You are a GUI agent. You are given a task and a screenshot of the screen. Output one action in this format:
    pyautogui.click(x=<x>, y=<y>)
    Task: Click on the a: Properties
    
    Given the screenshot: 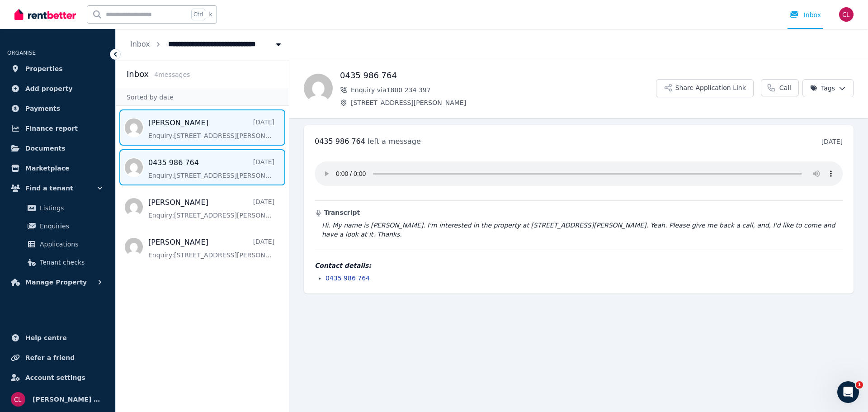 What is the action you would take?
    pyautogui.click(x=58, y=69)
    